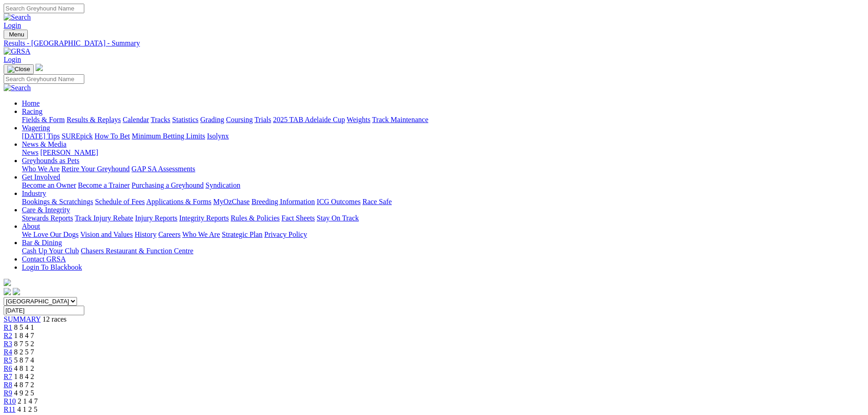 Image resolution: width=868 pixels, height=415 pixels. What do you see at coordinates (30, 152) in the screenshot?
I see `a: News` at bounding box center [30, 152].